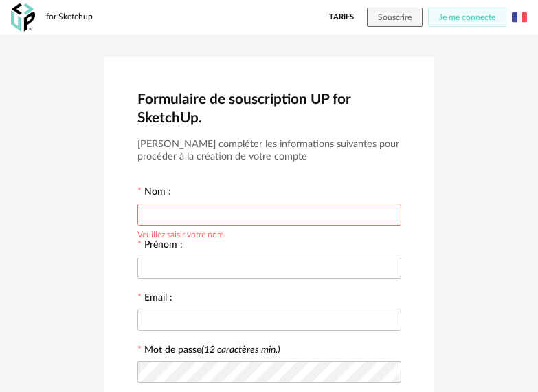 Image resolution: width=538 pixels, height=392 pixels. Describe the element at coordinates (160, 246) in the screenshot. I see `label: Prénom :` at that location.